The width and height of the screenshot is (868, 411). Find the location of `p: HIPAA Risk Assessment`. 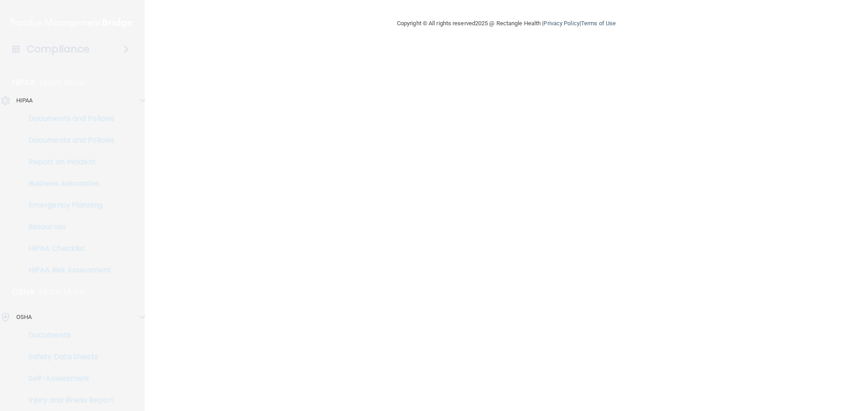

p: HIPAA Risk Assessment is located at coordinates (67, 271).